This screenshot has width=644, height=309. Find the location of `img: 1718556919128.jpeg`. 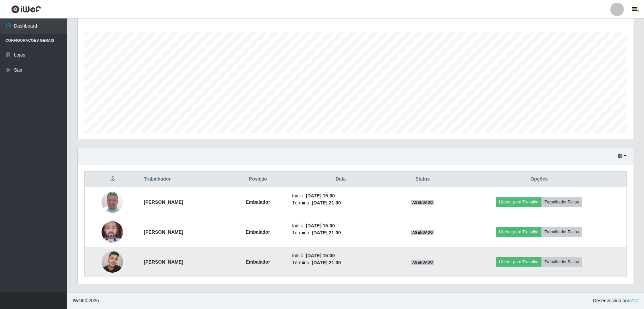

img: 1718556919128.jpeg is located at coordinates (112, 231).